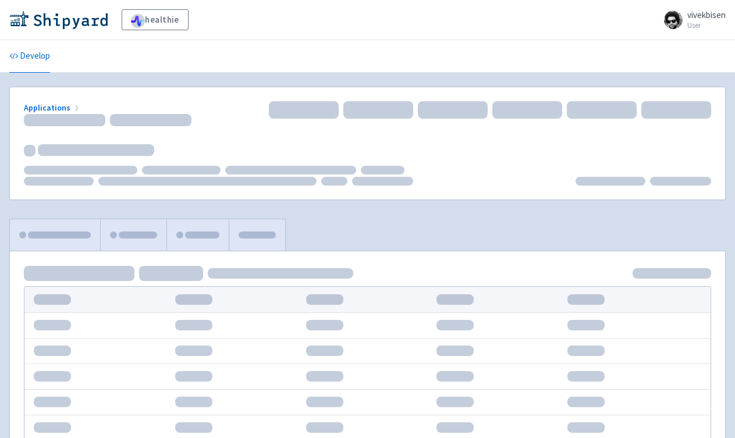 The width and height of the screenshot is (735, 438). What do you see at coordinates (691, 20) in the screenshot?
I see `a: vivekbisen User` at bounding box center [691, 20].